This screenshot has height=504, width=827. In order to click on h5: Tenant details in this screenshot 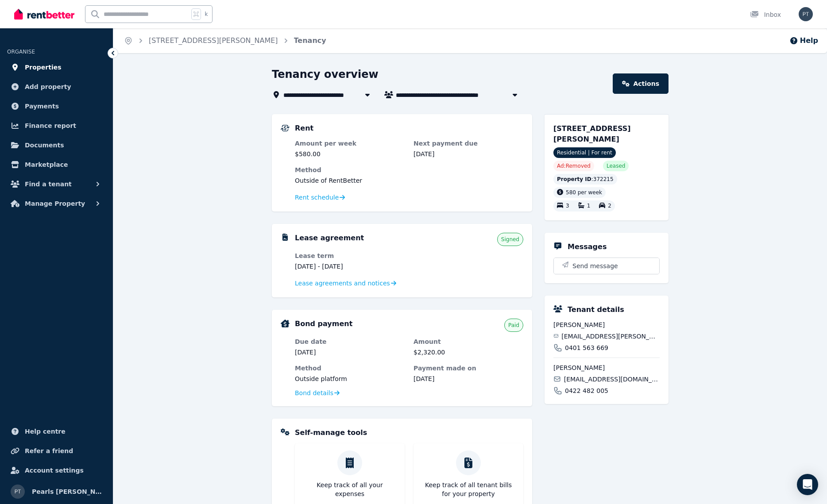, I will do `click(596, 310)`.